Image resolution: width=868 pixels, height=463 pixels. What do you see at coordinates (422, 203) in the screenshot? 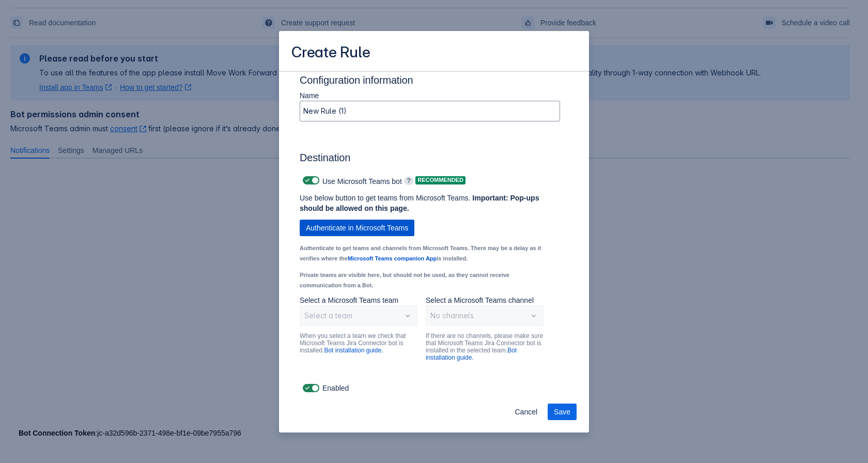
I see `p: Use below button to get teams from Microsoft Teams.` at bounding box center [422, 203].